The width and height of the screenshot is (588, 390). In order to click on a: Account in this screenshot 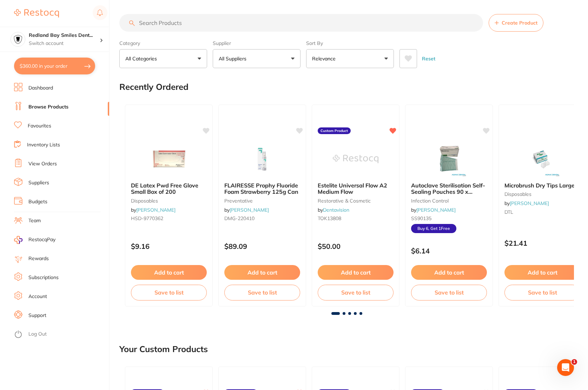, I will do `click(37, 296)`.